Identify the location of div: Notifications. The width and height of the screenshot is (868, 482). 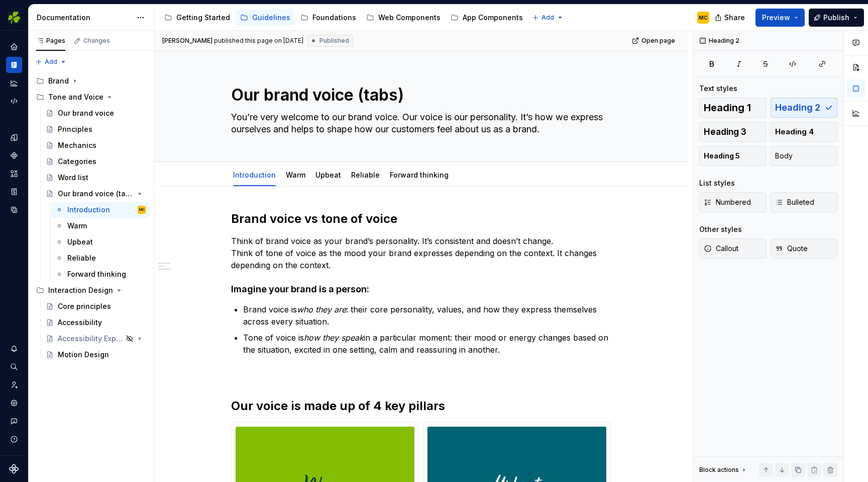
(14, 348).